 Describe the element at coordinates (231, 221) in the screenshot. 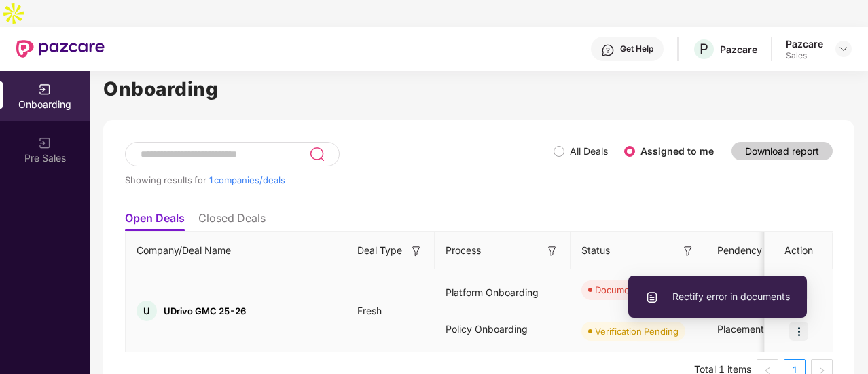

I see `li: Closed Deals` at that location.